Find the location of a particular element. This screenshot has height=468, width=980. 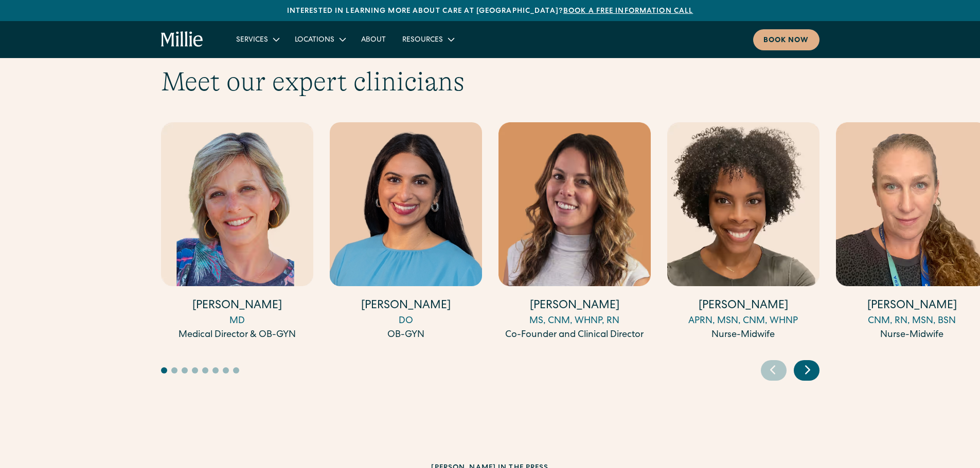

div: 1 / 17 is located at coordinates (237, 233).